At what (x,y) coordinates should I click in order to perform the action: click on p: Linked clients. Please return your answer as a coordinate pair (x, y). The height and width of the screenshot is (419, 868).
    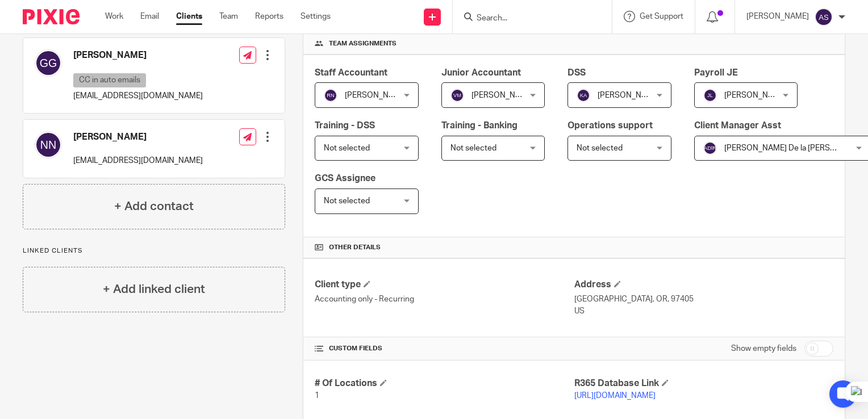
    Looking at the image, I should click on (154, 251).